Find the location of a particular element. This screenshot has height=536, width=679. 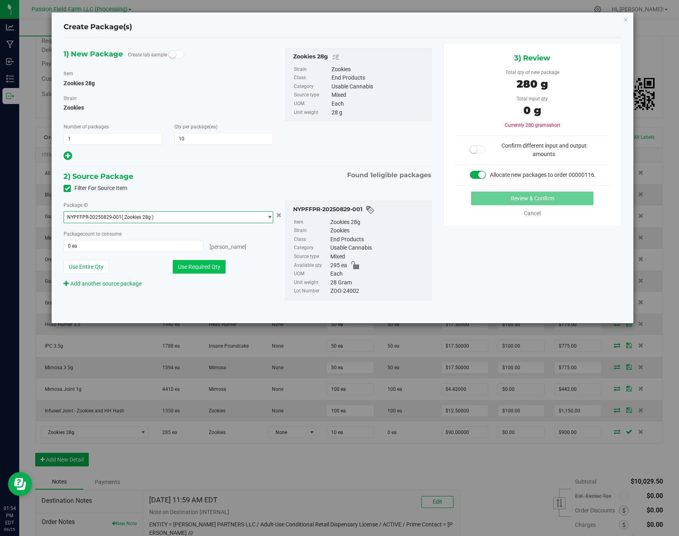

label: Create lab sample is located at coordinates (148, 55).